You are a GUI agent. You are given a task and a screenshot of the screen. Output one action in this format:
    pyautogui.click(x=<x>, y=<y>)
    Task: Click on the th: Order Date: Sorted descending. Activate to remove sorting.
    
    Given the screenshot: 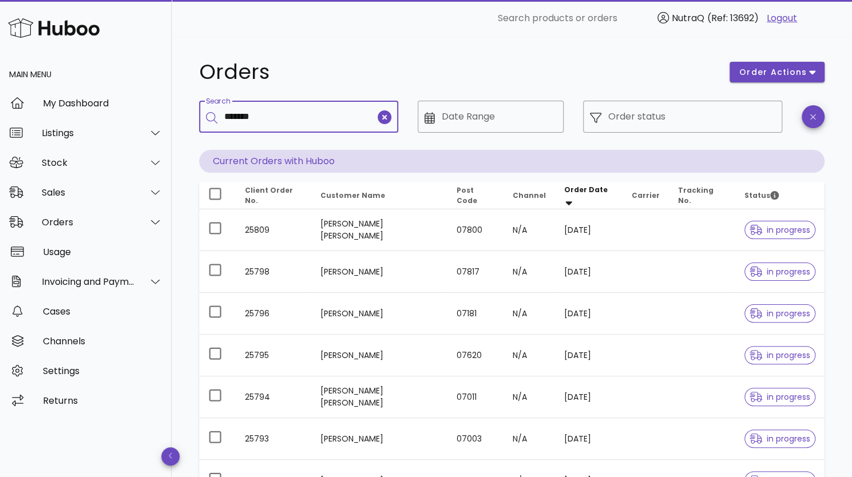 What is the action you would take?
    pyautogui.click(x=588, y=196)
    